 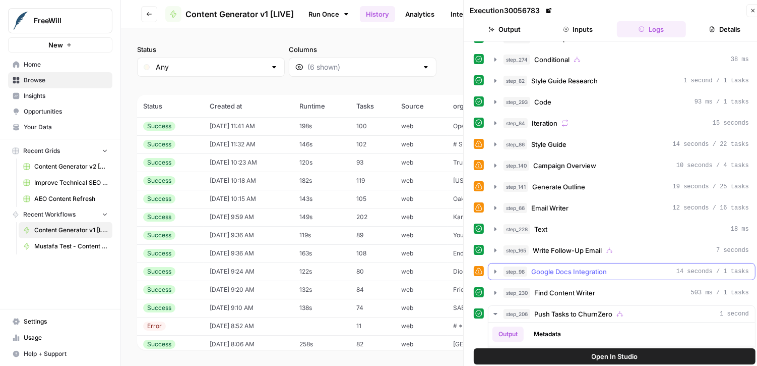 What do you see at coordinates (722, 102) in the screenshot?
I see `span: 93 ms / 1 tasks` at bounding box center [722, 102].